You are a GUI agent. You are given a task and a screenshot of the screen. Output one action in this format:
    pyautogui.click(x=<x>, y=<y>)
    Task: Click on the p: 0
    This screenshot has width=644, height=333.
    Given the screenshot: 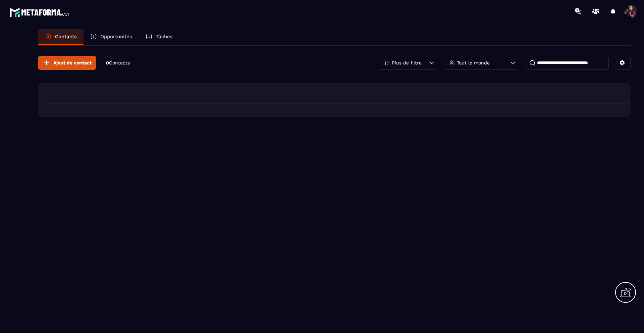 What is the action you would take?
    pyautogui.click(x=118, y=63)
    